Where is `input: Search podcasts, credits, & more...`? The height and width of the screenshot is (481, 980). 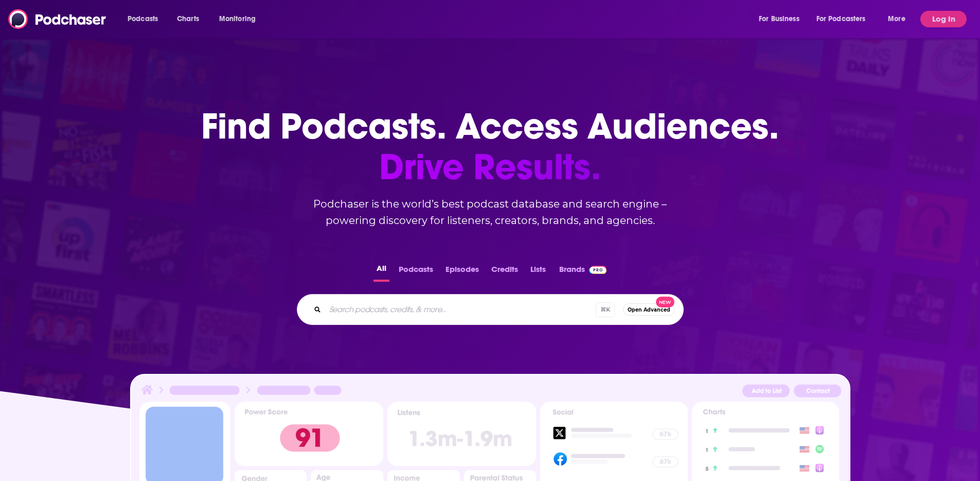
input: Search podcasts, credits, & more... is located at coordinates (460, 310).